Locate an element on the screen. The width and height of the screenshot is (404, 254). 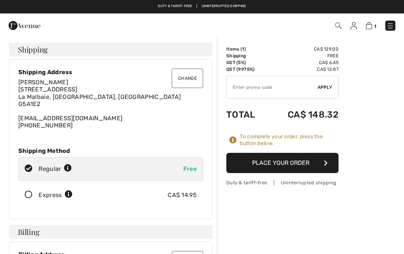
td: CA$ 12.87 is located at coordinates (303, 69).